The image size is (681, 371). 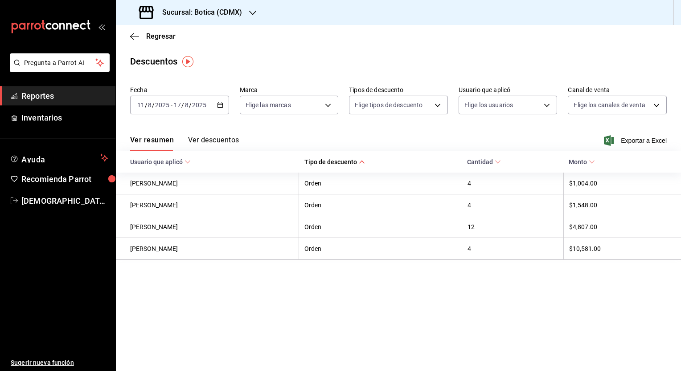 What do you see at coordinates (188, 61) in the screenshot?
I see `button: Tooltip marker` at bounding box center [188, 61].